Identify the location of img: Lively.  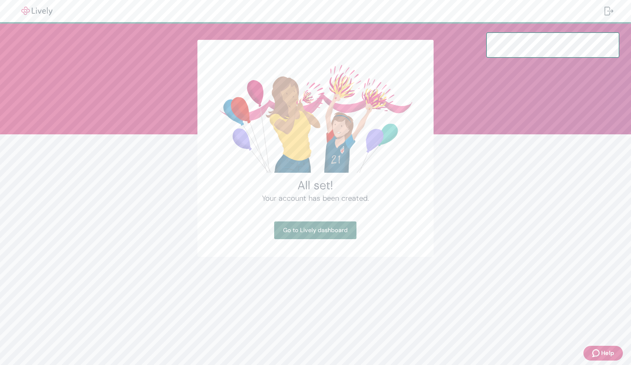
(37, 11).